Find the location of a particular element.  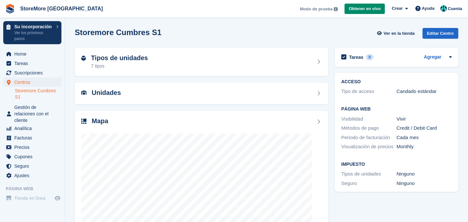

a: Tipos de unidades 7 tipos is located at coordinates (201, 62).